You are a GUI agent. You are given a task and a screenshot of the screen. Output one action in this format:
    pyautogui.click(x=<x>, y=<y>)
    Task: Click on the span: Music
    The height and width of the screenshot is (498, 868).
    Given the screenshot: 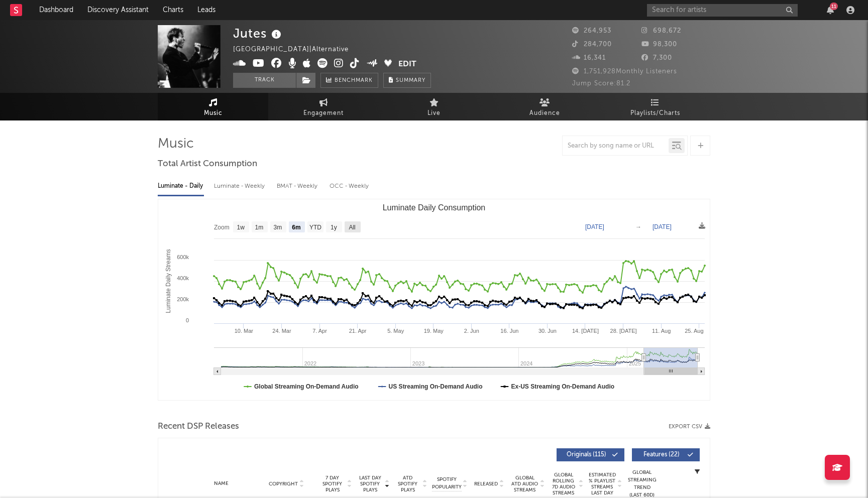 What is the action you would take?
    pyautogui.click(x=213, y=113)
    